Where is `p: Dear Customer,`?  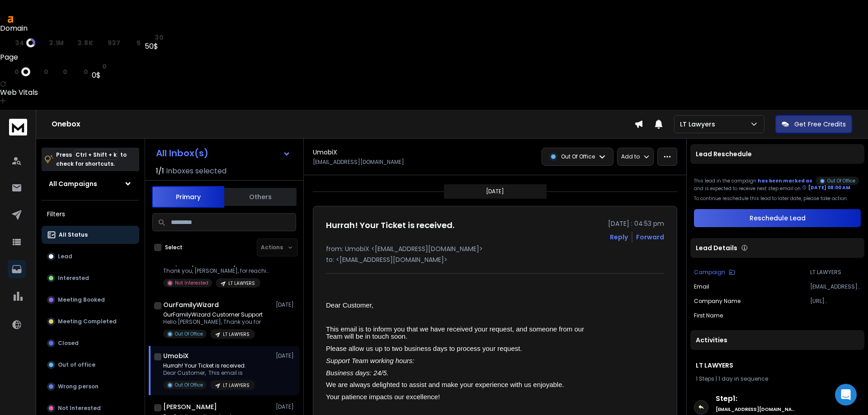
p: Dear Customer, is located at coordinates (458, 305).